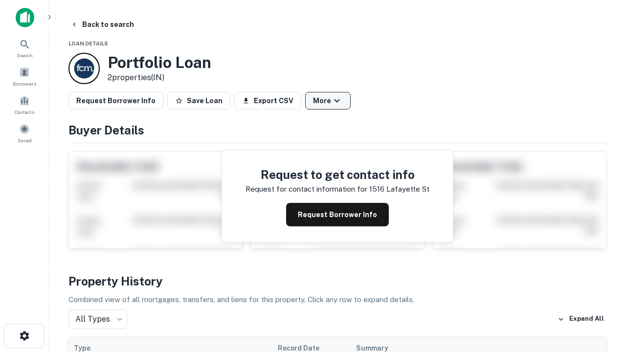  What do you see at coordinates (24, 105) in the screenshot?
I see `a: Contacts` at bounding box center [24, 105].